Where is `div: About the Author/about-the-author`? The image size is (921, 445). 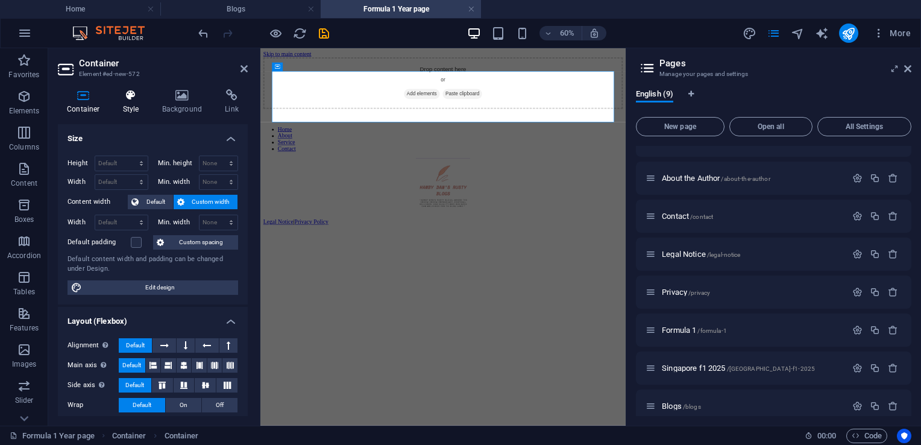 div: About the Author/about-the-author is located at coordinates (753, 178).